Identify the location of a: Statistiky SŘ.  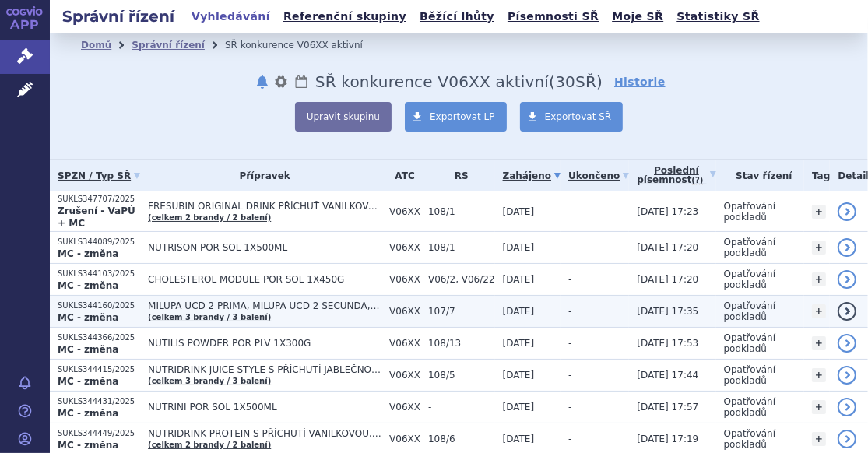
(718, 16).